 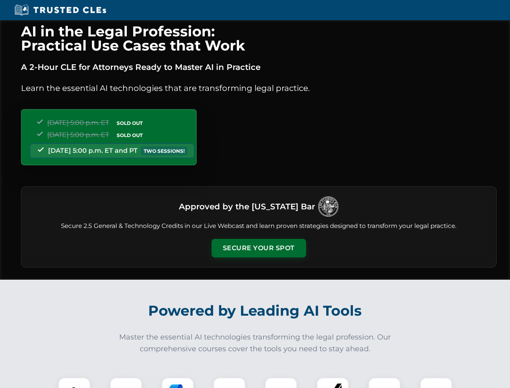 I want to click on p: Learn the essential AI technologies that are transforming legal practice., so click(x=259, y=88).